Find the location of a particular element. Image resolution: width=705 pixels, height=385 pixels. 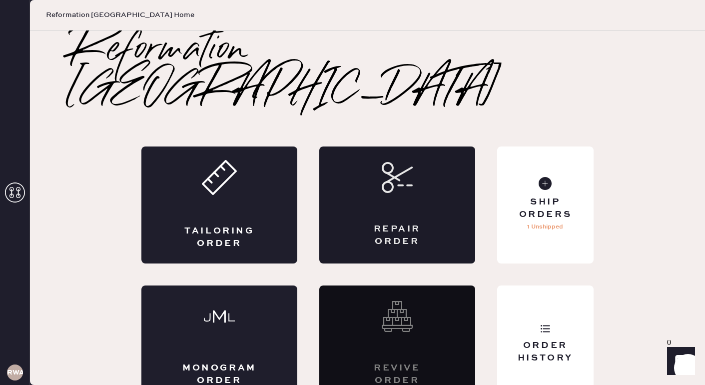

p: 1 Unshipped is located at coordinates (545, 227).